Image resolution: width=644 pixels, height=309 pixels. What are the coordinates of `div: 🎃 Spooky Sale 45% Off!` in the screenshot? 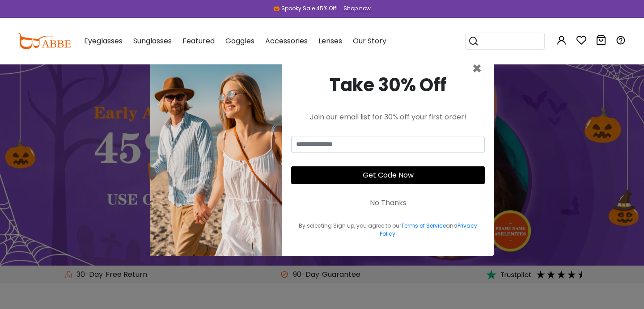 It's located at (306, 9).